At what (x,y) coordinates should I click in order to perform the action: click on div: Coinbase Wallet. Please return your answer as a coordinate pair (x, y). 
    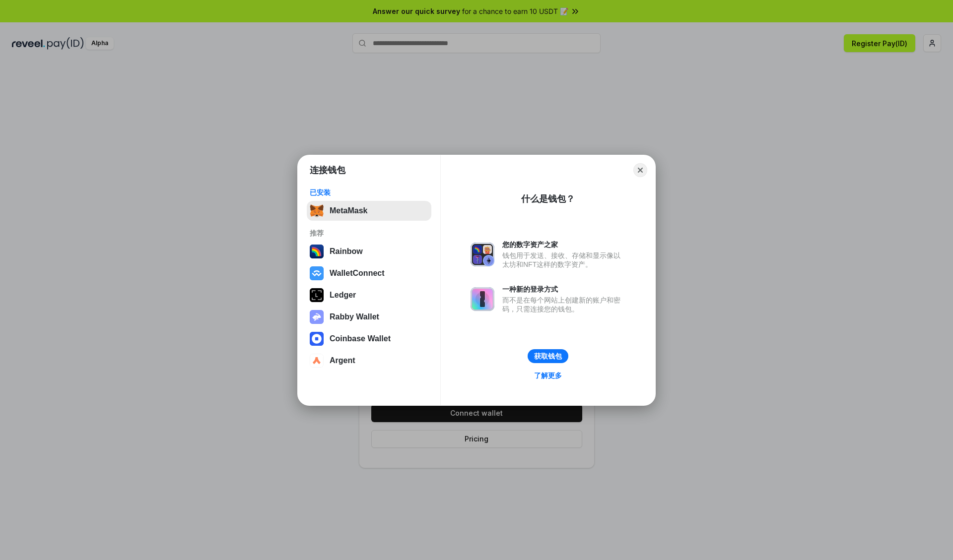
    Looking at the image, I should click on (360, 339).